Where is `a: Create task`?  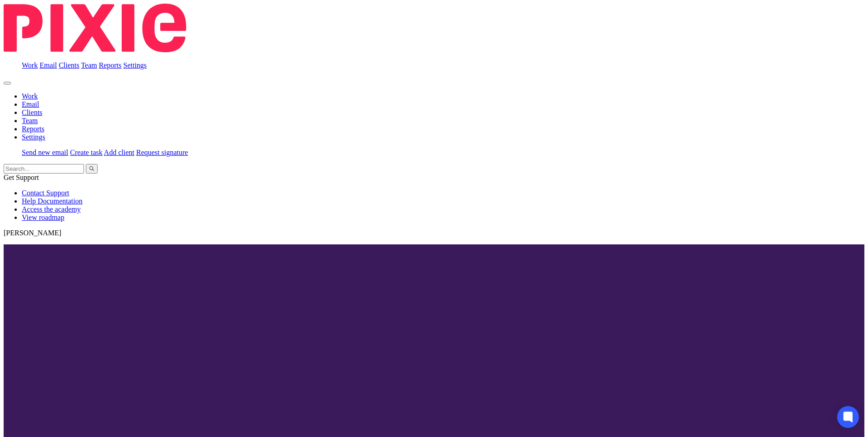
a: Create task is located at coordinates (87, 152).